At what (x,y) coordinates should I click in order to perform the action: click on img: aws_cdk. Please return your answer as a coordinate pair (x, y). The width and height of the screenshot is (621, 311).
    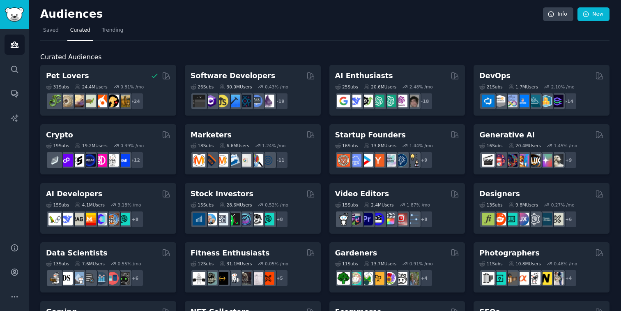
    Looking at the image, I should click on (546, 101).